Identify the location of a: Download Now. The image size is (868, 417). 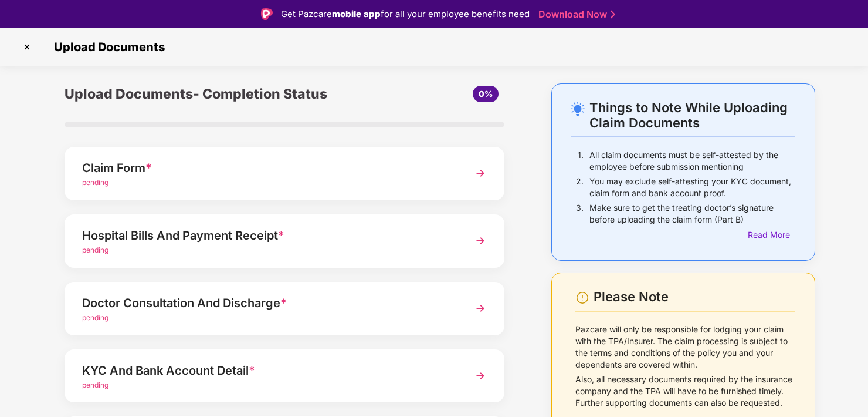
(574, 14).